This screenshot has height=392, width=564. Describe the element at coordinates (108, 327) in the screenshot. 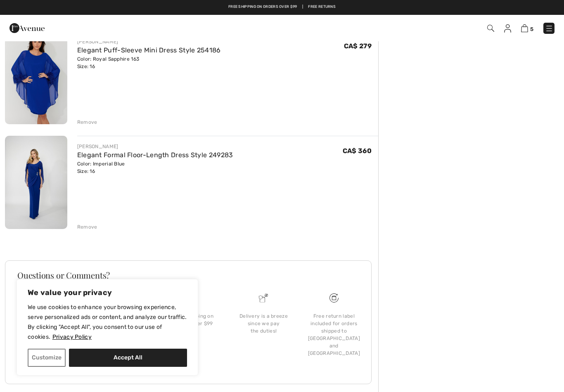

I see `div: We value your privacy` at that location.